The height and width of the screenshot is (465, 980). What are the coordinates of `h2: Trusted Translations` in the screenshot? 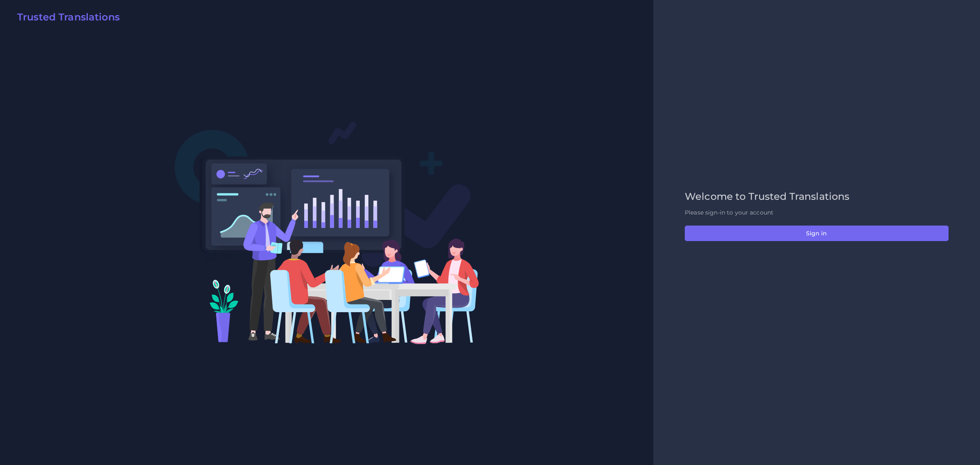 It's located at (68, 17).